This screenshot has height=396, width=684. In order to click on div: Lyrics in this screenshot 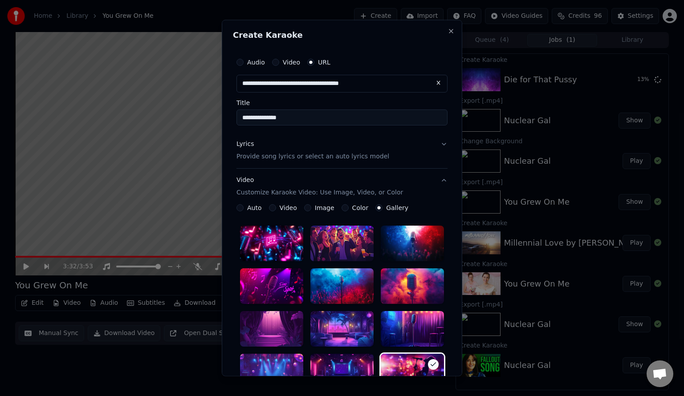, I will do `click(245, 144)`.